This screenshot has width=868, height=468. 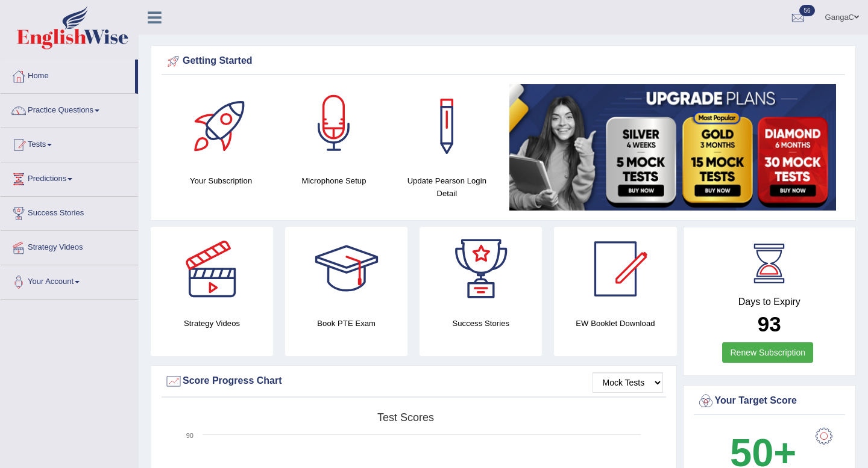 I want to click on a: Success Stories, so click(x=70, y=212).